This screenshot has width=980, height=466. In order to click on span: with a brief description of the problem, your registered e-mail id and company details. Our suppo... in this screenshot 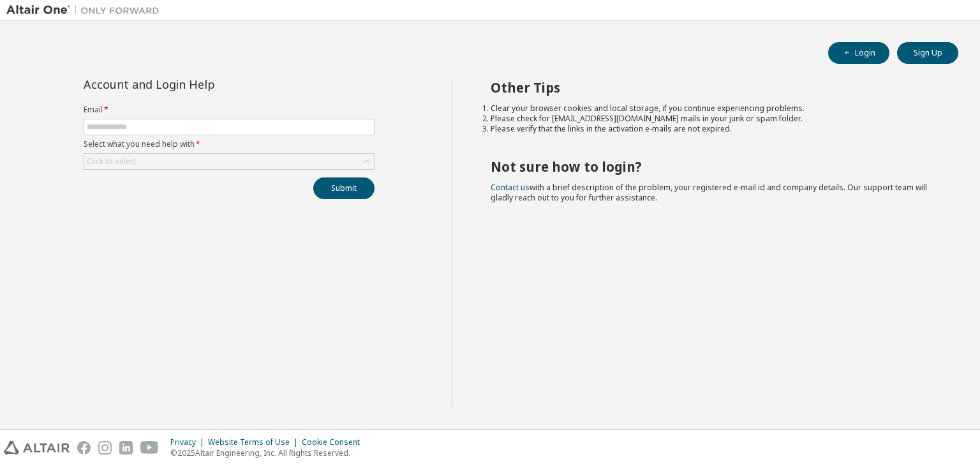, I will do `click(709, 193)`.